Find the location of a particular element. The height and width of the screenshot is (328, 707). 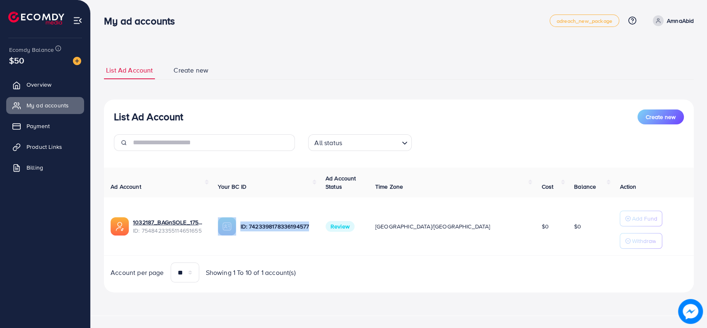

a: Billing is located at coordinates (45, 167).